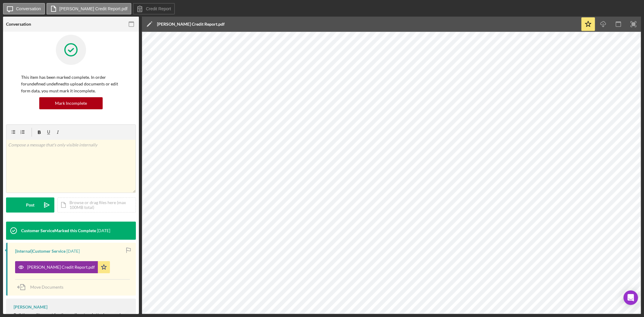  I want to click on div: Post, so click(30, 205).